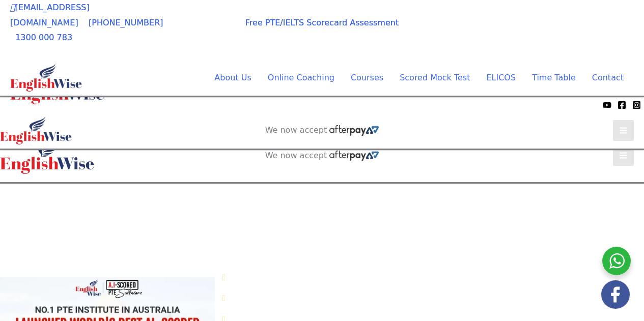  Describe the element at coordinates (501, 78) in the screenshot. I see `a: ELICOS` at that location.